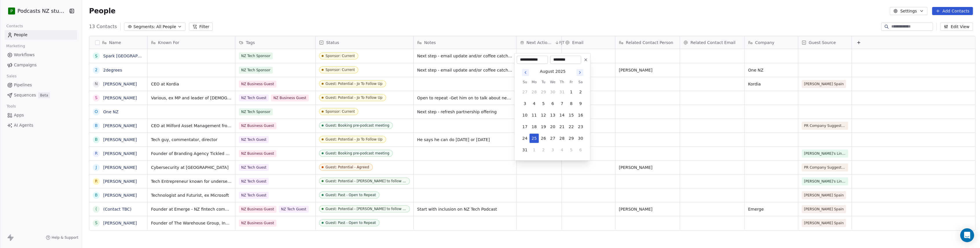 The height and width of the screenshot is (248, 980). I want to click on button: 20, so click(553, 127).